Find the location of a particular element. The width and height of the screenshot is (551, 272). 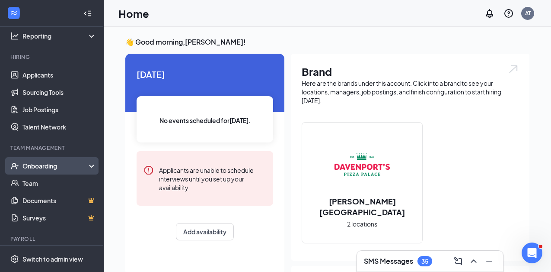

div: 35 is located at coordinates (425, 261).